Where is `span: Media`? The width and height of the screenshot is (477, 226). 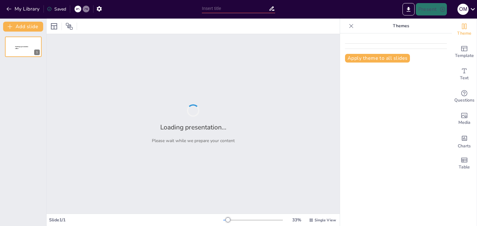
span: Media is located at coordinates (464, 123).